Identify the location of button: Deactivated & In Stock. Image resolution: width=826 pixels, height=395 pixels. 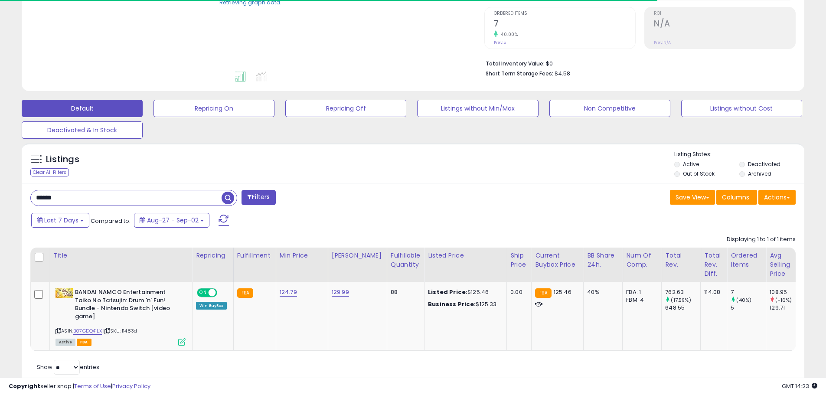
(82, 130).